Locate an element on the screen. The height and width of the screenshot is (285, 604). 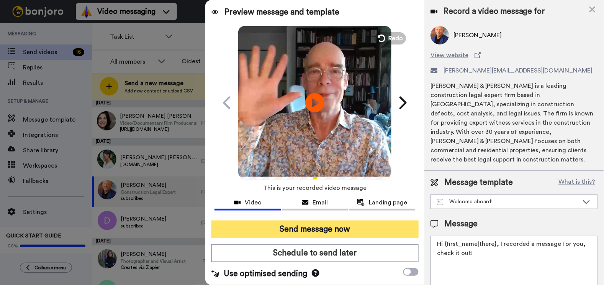
img: Message-temps.svg is located at coordinates (441, 202).